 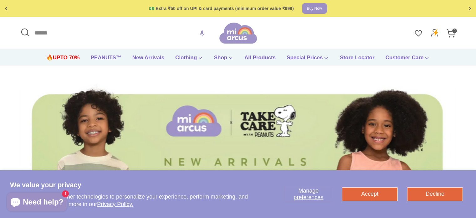 I want to click on a: New Arrivals, so click(x=148, y=59).